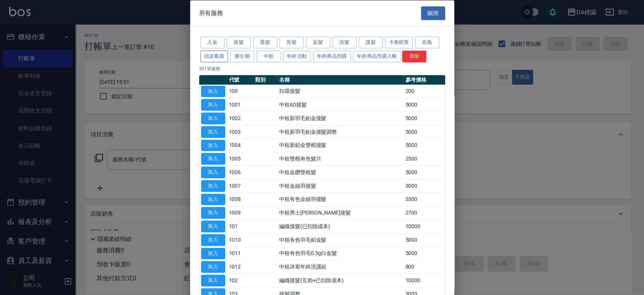  I want to click on td: 102, so click(240, 280).